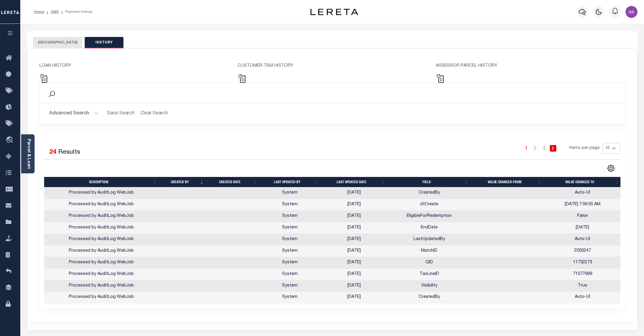 The image size is (644, 336). What do you see at coordinates (526, 148) in the screenshot?
I see `a: 1` at bounding box center [526, 148].